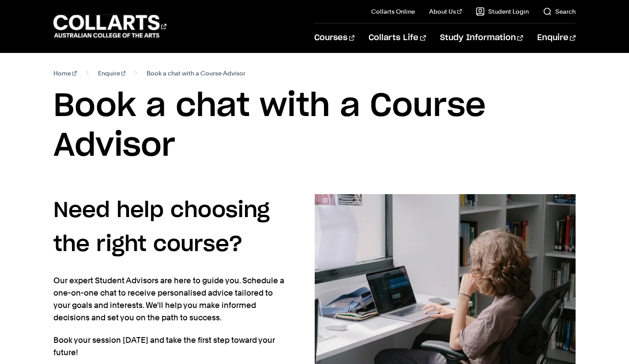  What do you see at coordinates (397, 38) in the screenshot?
I see `a: Collarts Life` at bounding box center [397, 38].